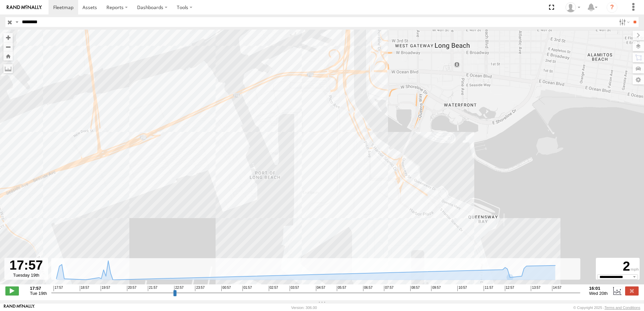 This screenshot has width=644, height=311. Describe the element at coordinates (38, 293) in the screenshot. I see `span: Tue 19th Aug 2025` at that location.